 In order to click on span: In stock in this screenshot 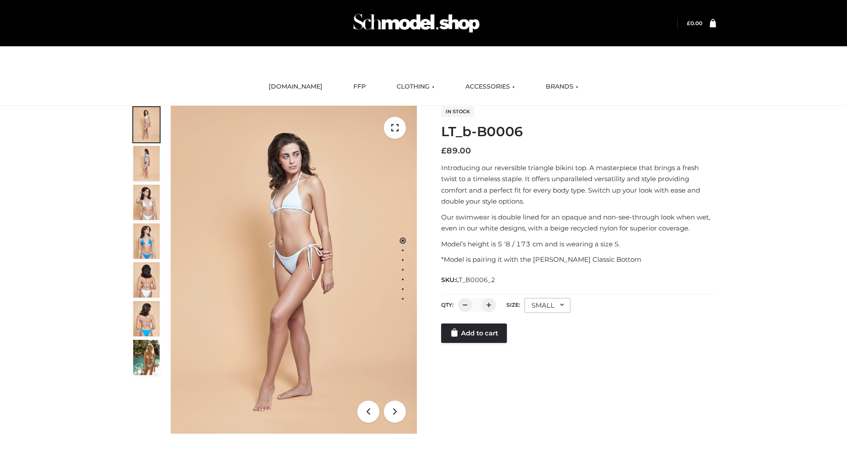, I will do `click(457, 112)`.